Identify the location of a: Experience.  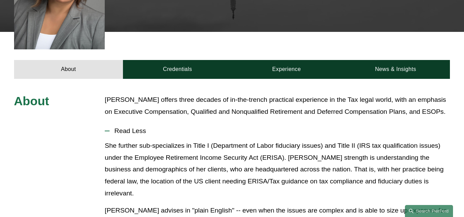
(286, 69).